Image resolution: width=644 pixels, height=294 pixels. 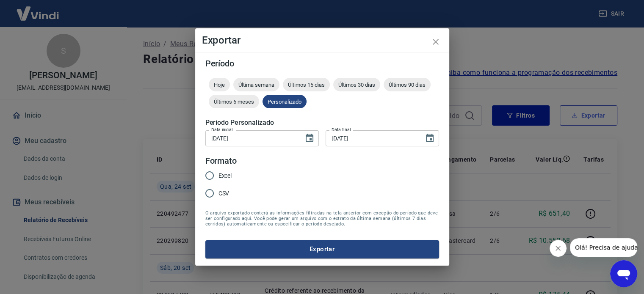 What do you see at coordinates (407, 85) in the screenshot?
I see `div: Últimos 90 dias` at bounding box center [407, 85].